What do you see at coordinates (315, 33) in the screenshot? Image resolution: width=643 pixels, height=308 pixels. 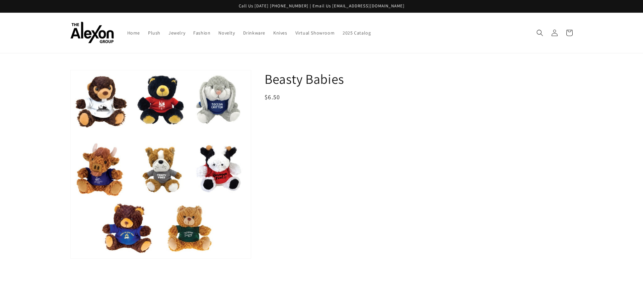 I see `a: Virtual Showroom` at bounding box center [315, 33].